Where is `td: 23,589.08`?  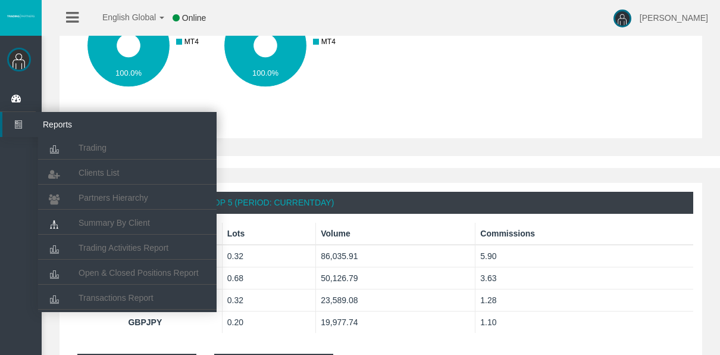
td: 23,589.08 is located at coordinates (396, 300).